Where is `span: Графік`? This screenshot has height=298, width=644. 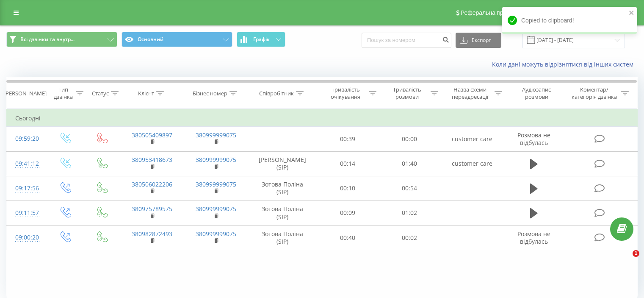 span: Графік is located at coordinates (262, 39).